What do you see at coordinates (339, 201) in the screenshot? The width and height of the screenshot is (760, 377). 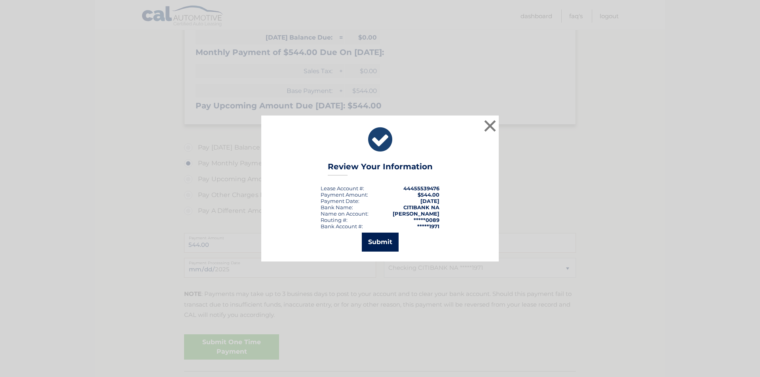 I see `span: Payment Date` at bounding box center [339, 201].